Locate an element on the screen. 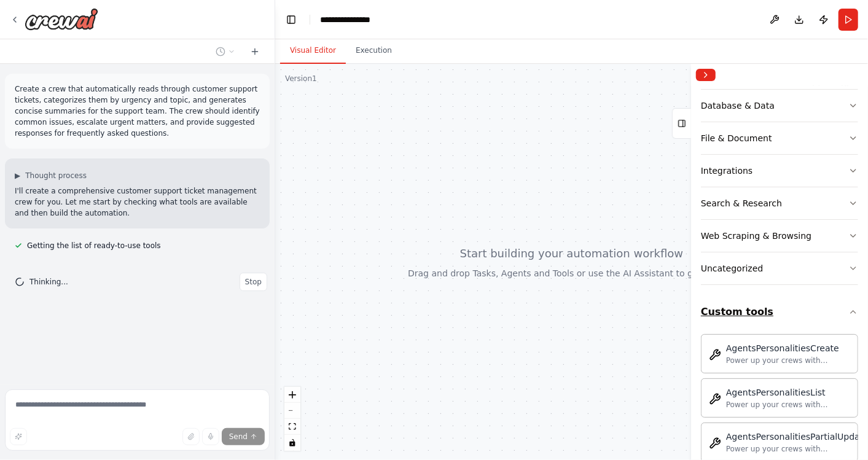 The image size is (868, 460). button: zoom out is located at coordinates (292, 411).